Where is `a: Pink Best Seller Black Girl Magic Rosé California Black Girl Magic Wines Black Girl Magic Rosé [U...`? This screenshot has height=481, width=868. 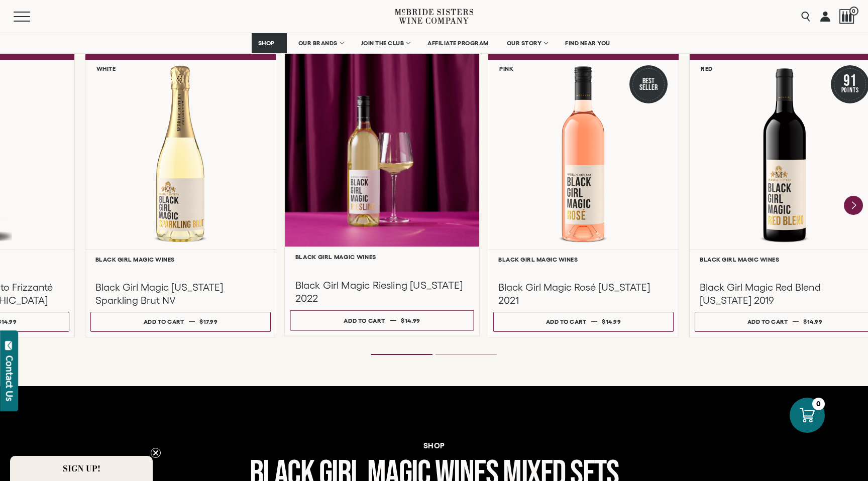 a: Pink Best Seller Black Girl Magic Rosé California Black Girl Magic Wines Black Girl Magic Rosé [U... is located at coordinates (583, 196).